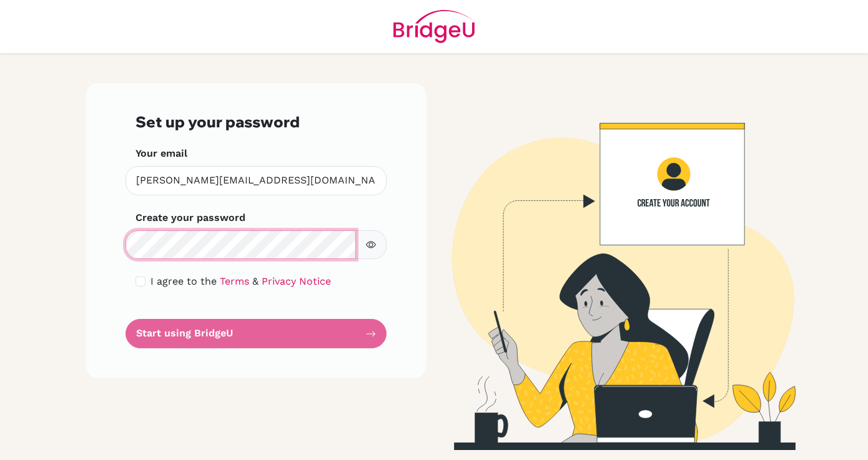  Describe the element at coordinates (256, 122) in the screenshot. I see `h3: Set up your password` at that location.